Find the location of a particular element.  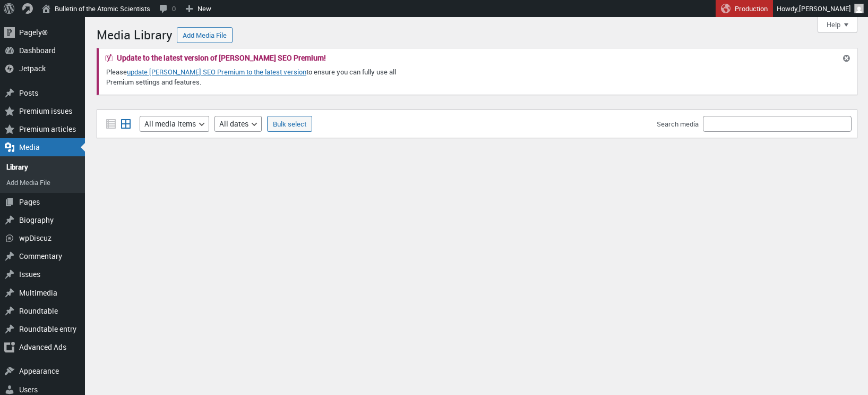

button: Help is located at coordinates (837, 25).